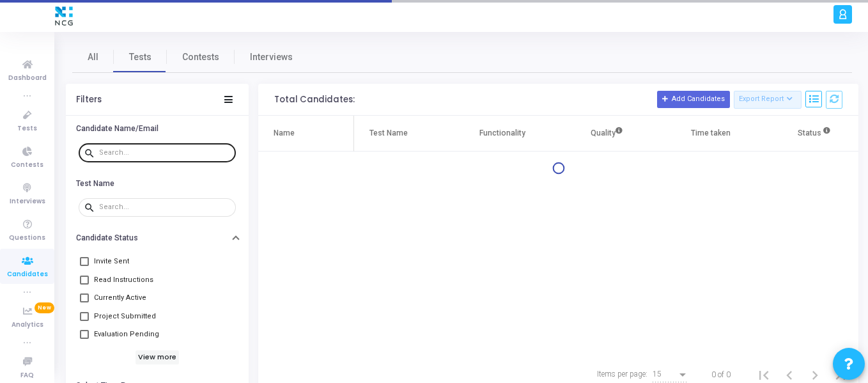 Image resolution: width=868 pixels, height=383 pixels. Describe the element at coordinates (622, 374) in the screenshot. I see `div: Items per page:` at that location.